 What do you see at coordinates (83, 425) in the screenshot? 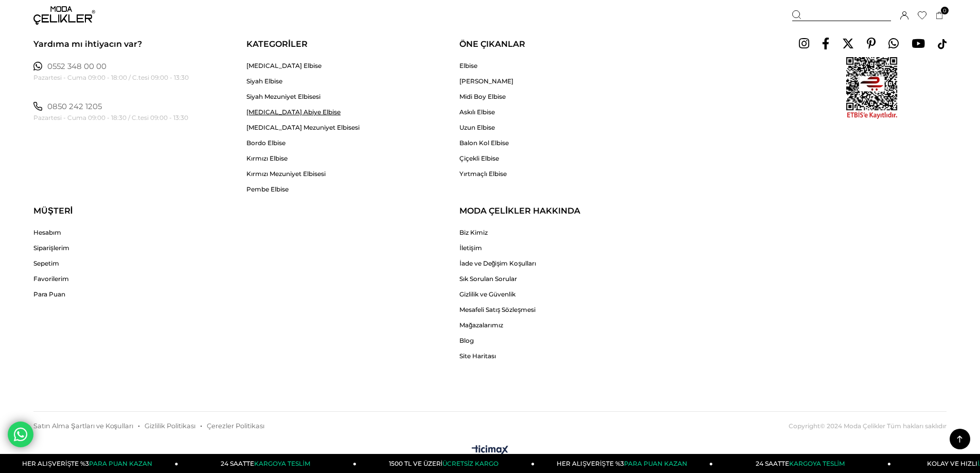
I see `a: Satın Alma Şartları ve Koşulları` at bounding box center [83, 425].